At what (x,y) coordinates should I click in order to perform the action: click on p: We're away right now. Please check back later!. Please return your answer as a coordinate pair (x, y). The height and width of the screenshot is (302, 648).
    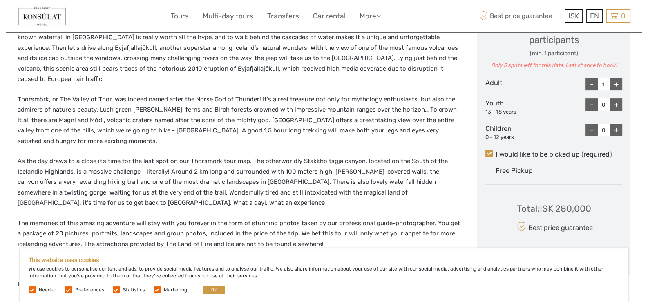
    Looking at the image, I should click on (52, 18).